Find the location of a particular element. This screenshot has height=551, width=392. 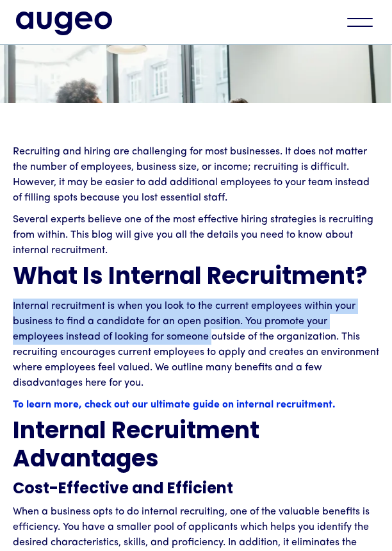

strong: Cost-Effective and Efficient is located at coordinates (123, 490).